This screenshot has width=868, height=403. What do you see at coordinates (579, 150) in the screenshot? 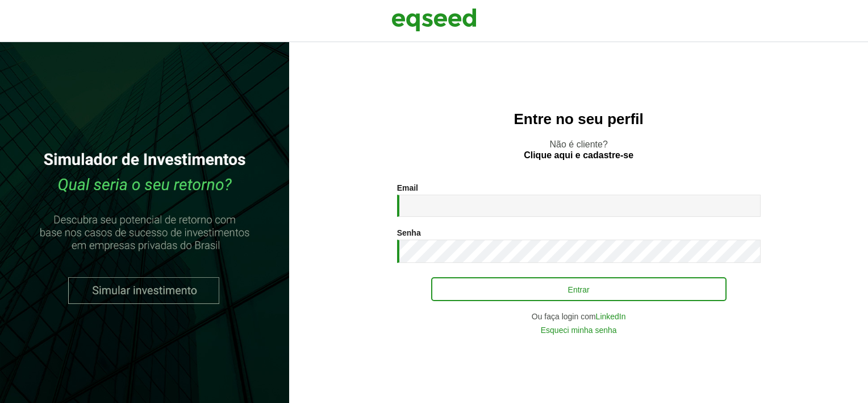
I see `p: Não é cliente?` at bounding box center [579, 150].